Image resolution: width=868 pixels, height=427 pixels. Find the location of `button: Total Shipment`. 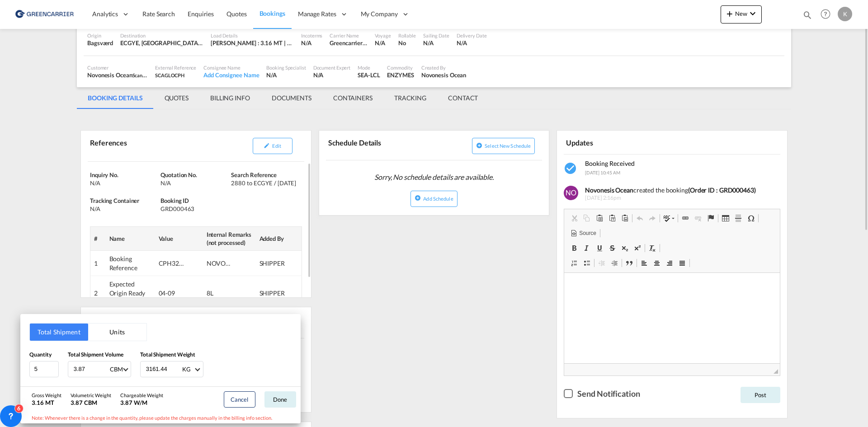

button: Total Shipment is located at coordinates (59, 332).